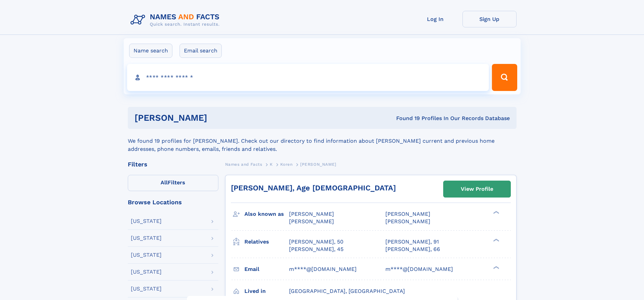 This screenshot has height=300, width=644. I want to click on h3: Email, so click(267, 269).